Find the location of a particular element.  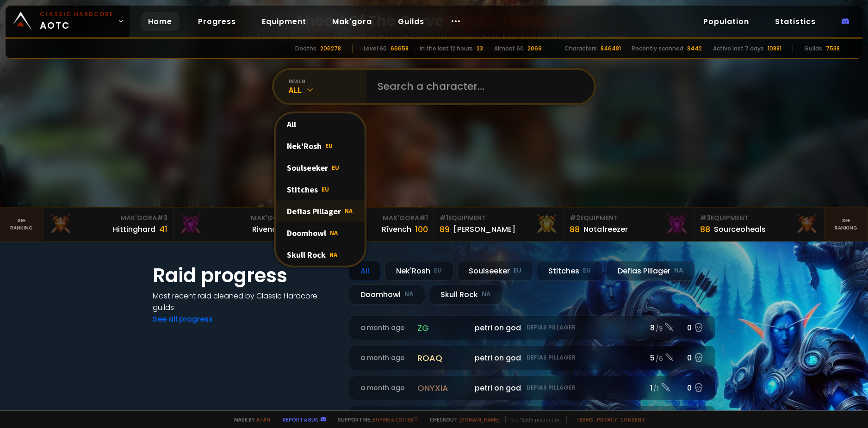

a: #3Equipment88Sourceoheals is located at coordinates (759, 224).